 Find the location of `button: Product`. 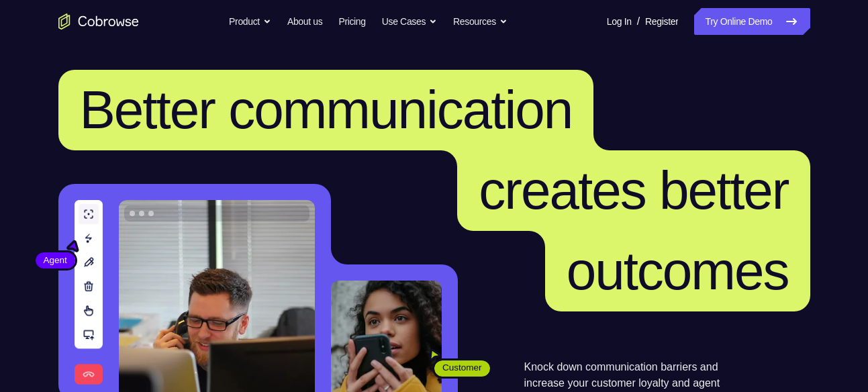

button: Product is located at coordinates (250, 21).